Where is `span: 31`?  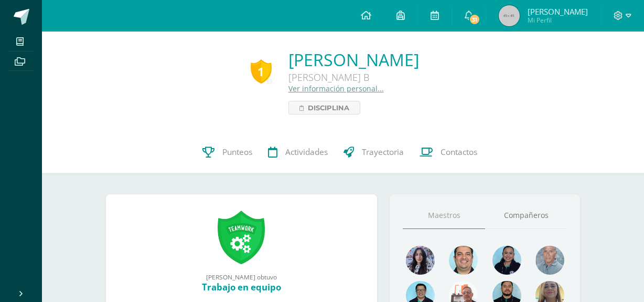 span: 31 is located at coordinates (475, 19).